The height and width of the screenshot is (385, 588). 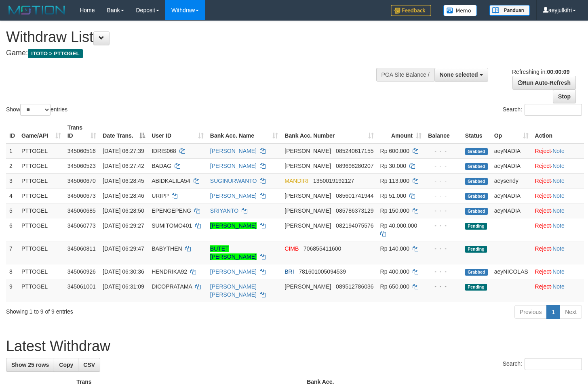 What do you see at coordinates (12, 291) in the screenshot?
I see `td: 9` at bounding box center [12, 291].